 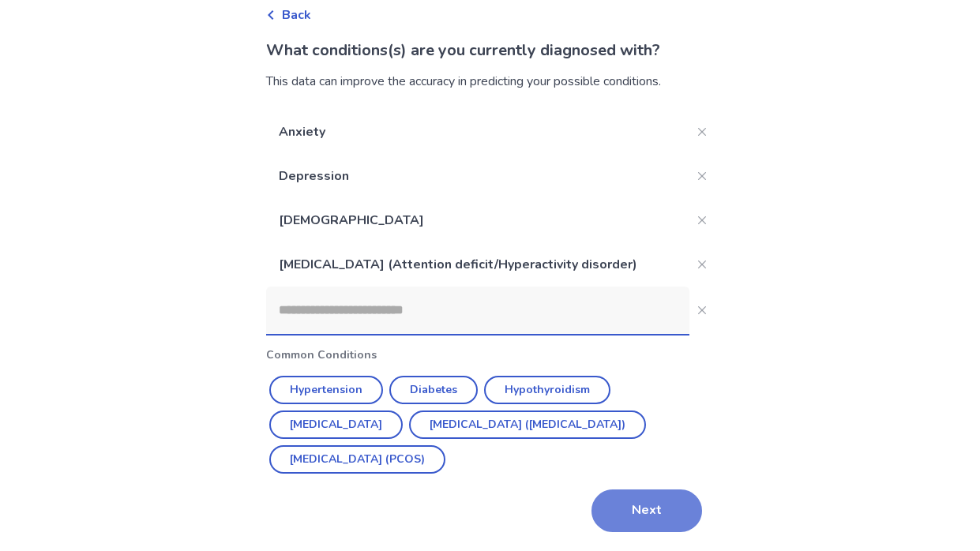 What do you see at coordinates (478, 176) in the screenshot?
I see `p: Depression` at bounding box center [478, 176].